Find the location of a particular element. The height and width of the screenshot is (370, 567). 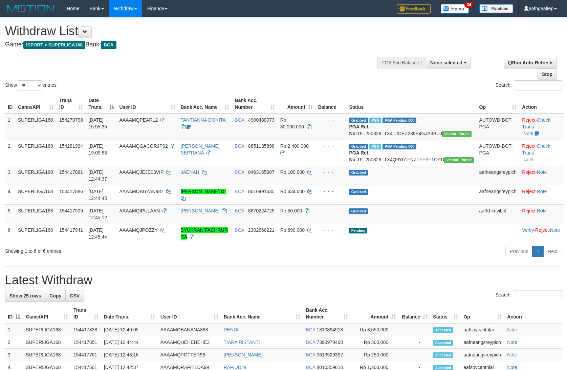

th: Amount: activate to sort column ascending is located at coordinates (375, 313).